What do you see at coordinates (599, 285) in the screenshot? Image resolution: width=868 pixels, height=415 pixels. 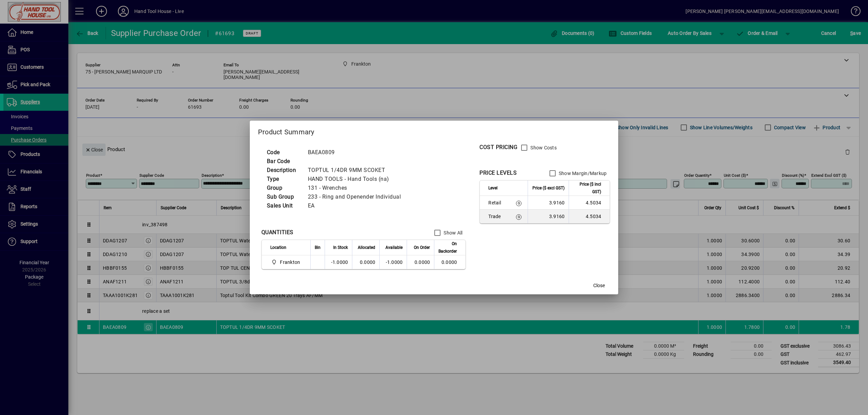 I see `span: Close` at bounding box center [599, 285].